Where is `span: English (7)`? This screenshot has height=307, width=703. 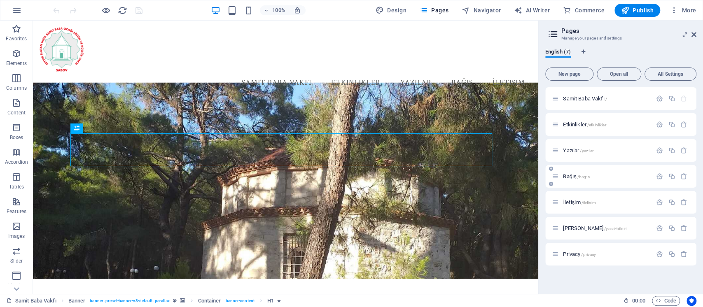
span: English (7) is located at coordinates (558, 53).